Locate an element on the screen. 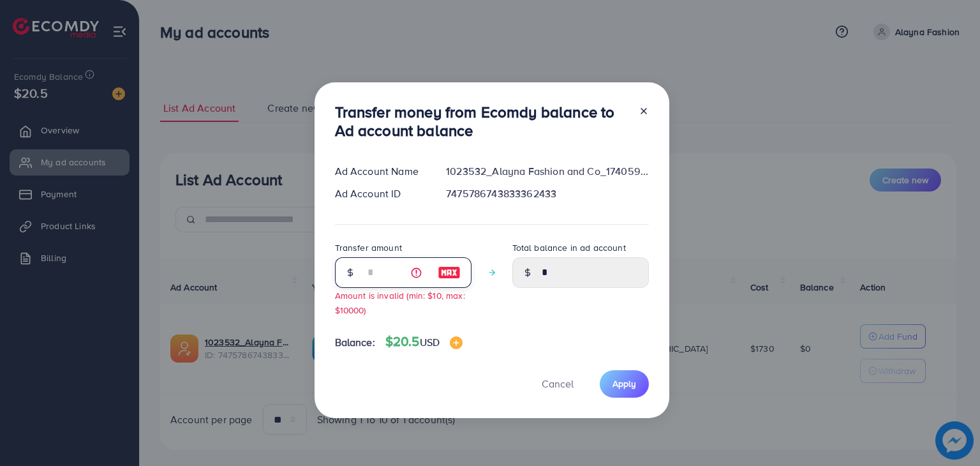  div: Ad Account ID is located at coordinates (380, 194).